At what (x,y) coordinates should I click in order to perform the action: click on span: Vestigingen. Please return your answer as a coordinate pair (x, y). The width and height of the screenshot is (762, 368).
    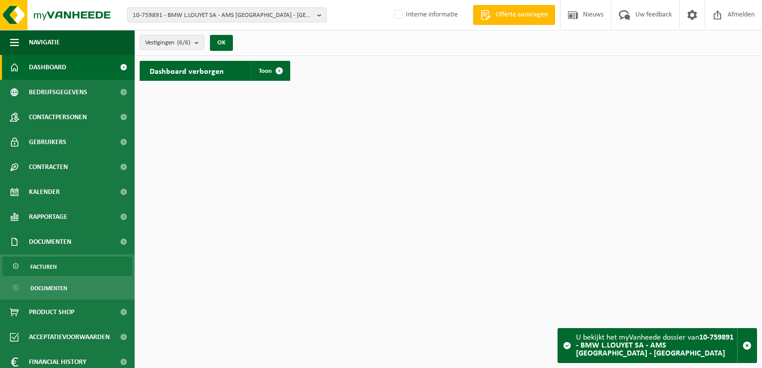
    Looking at the image, I should click on (168, 43).